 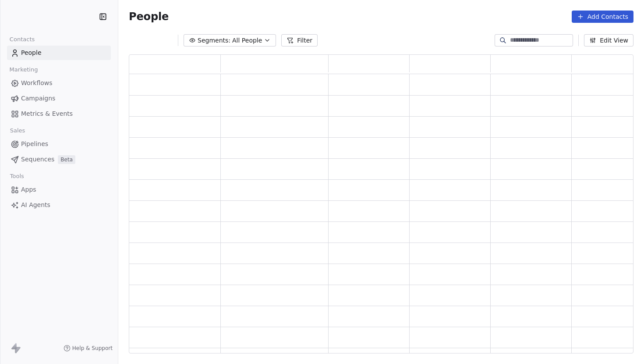 What do you see at coordinates (59, 159) in the screenshot?
I see `a: SequencesBeta` at bounding box center [59, 159].